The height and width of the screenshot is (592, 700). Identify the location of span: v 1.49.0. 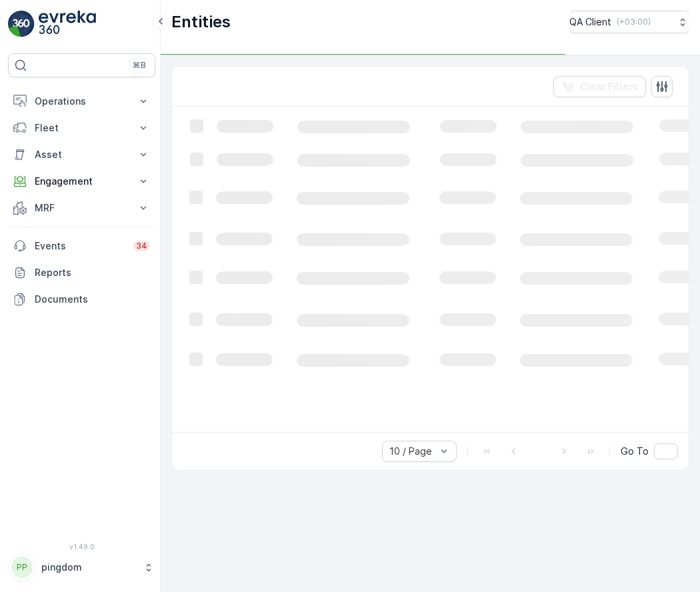
(81, 547).